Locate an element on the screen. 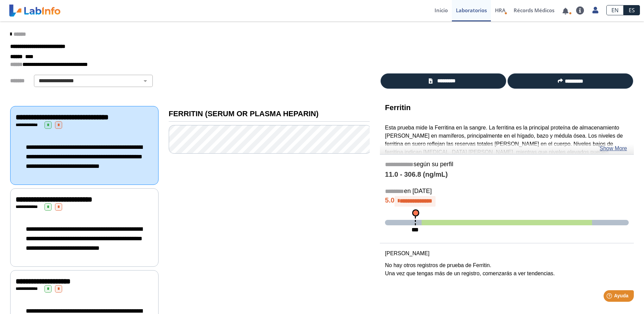  p: Esta prueba mide la Ferritina en la sangre. La ferritina es la principal proteína de almacenamien... is located at coordinates (507, 148).